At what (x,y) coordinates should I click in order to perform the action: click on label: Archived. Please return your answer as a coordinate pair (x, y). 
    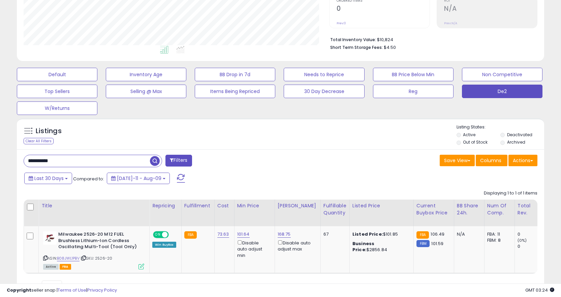
    Looking at the image, I should click on (517, 142).